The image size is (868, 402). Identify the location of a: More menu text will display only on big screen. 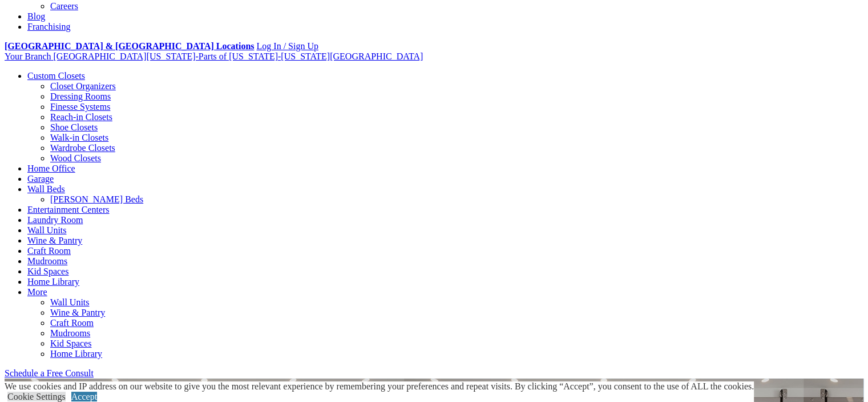
(37, 292).